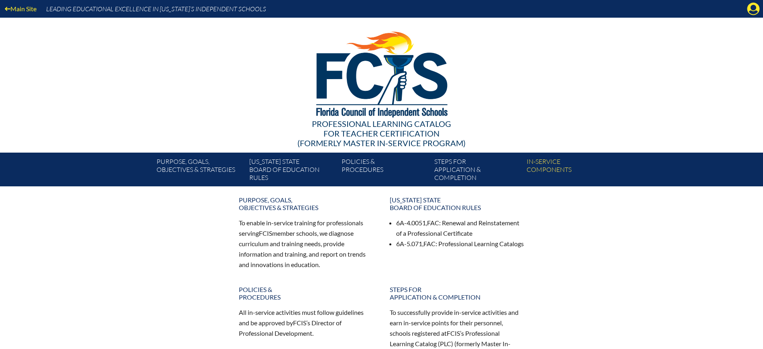  What do you see at coordinates (382, 133) in the screenshot?
I see `div: Professional Learning Catalog (formerly Master In-service Program)` at bounding box center [382, 133].